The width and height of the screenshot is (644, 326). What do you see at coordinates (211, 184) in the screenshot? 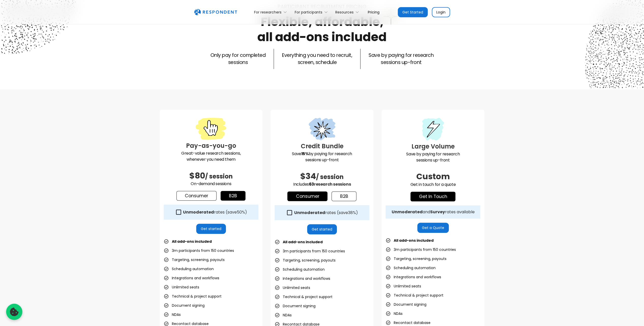
I see `p: On-demand sessions` at bounding box center [211, 184].